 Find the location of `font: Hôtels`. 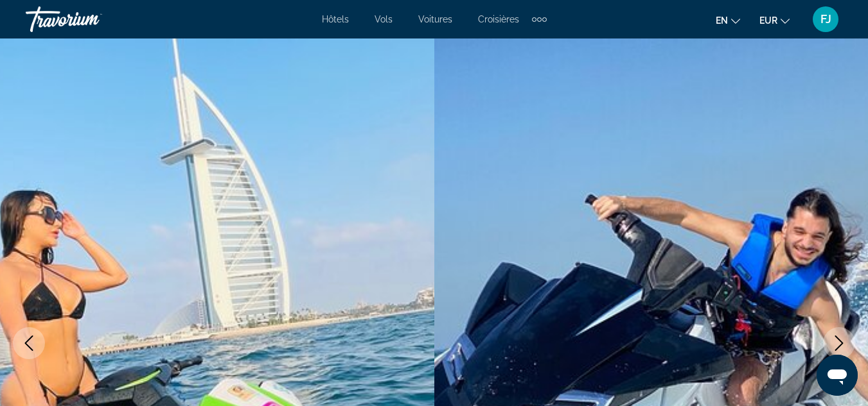

font: Hôtels is located at coordinates (335, 19).